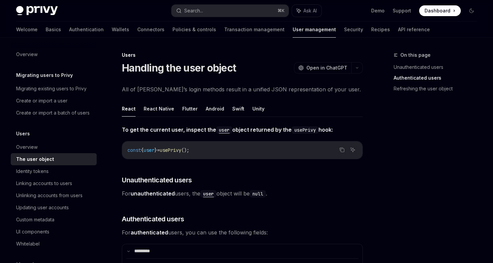 The image size is (493, 263). Describe the element at coordinates (54, 220) in the screenshot. I see `a: Custom metadata` at that location.